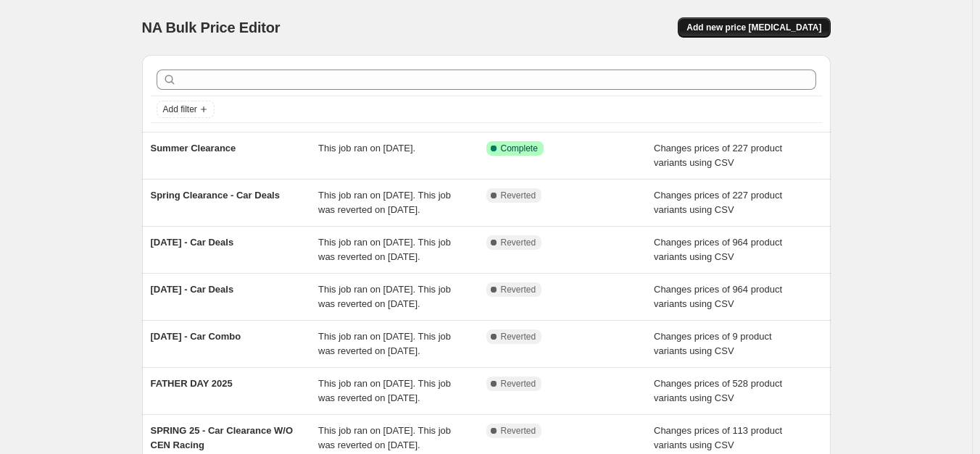 This screenshot has height=454, width=980. Describe the element at coordinates (185, 109) in the screenshot. I see `button: Add filter` at that location.